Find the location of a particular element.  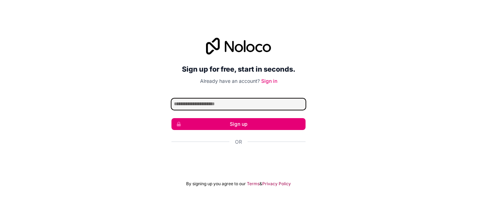

a: Sign in is located at coordinates (269, 81).